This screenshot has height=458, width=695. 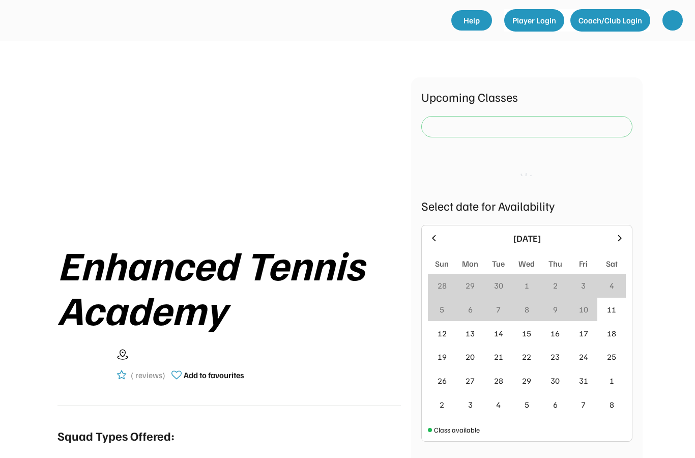 What do you see at coordinates (470, 381) in the screenshot?
I see `div: 27` at bounding box center [470, 381].